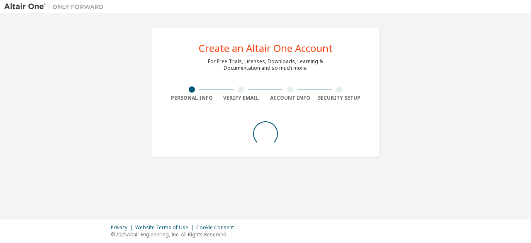 The width and height of the screenshot is (531, 243). What do you see at coordinates (217, 227) in the screenshot?
I see `div: Cookie Consent` at bounding box center [217, 227].